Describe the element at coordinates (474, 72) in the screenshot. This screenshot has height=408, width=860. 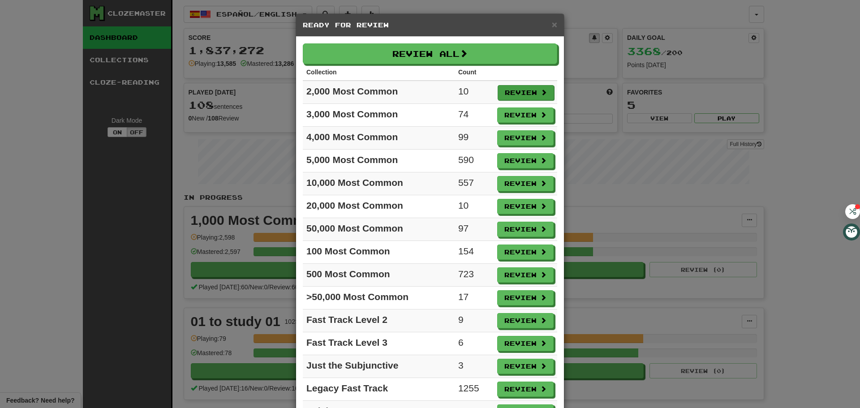
I see `th: Count` at that location.